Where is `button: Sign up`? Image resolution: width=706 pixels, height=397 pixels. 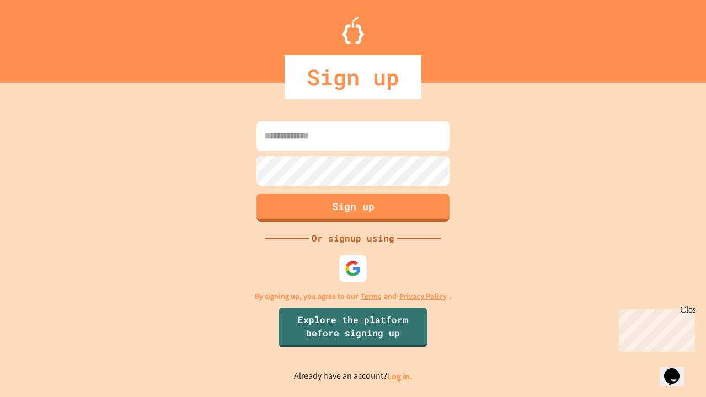 button: Sign up is located at coordinates (353, 207).